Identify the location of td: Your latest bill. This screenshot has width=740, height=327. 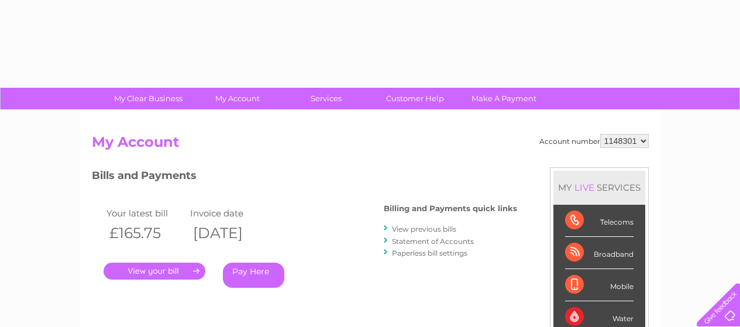
(146, 213).